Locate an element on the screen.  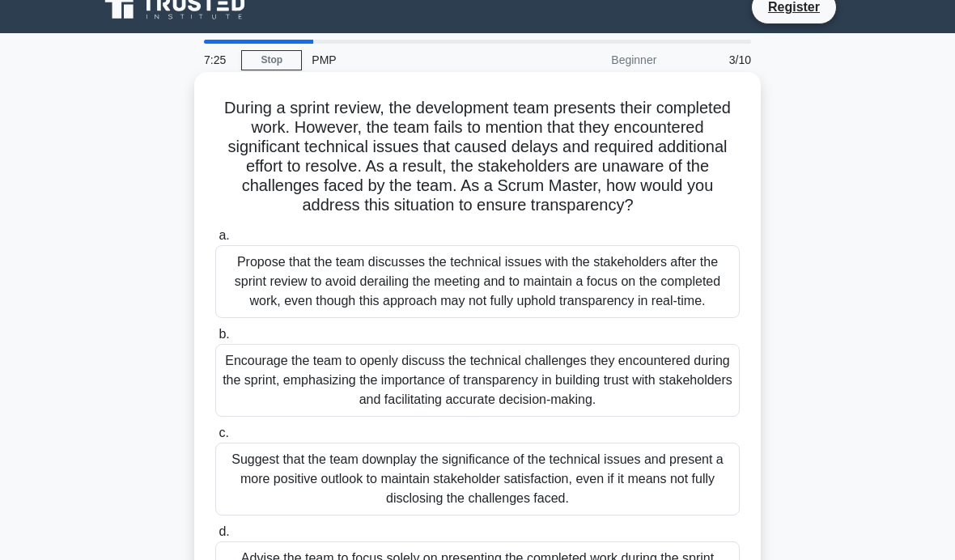
a: Stop is located at coordinates (271, 60).